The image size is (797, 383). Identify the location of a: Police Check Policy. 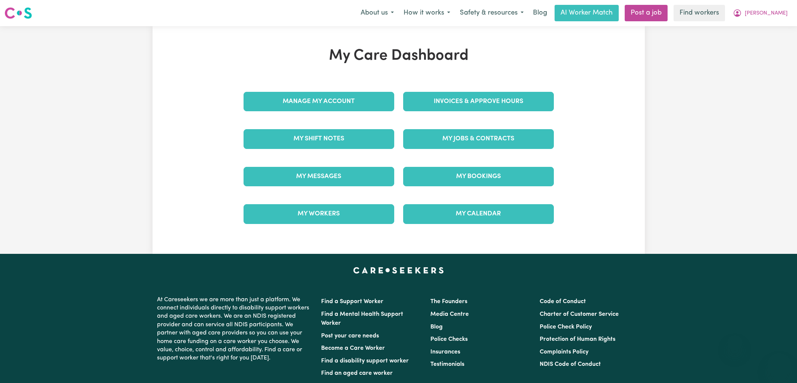
(566, 327).